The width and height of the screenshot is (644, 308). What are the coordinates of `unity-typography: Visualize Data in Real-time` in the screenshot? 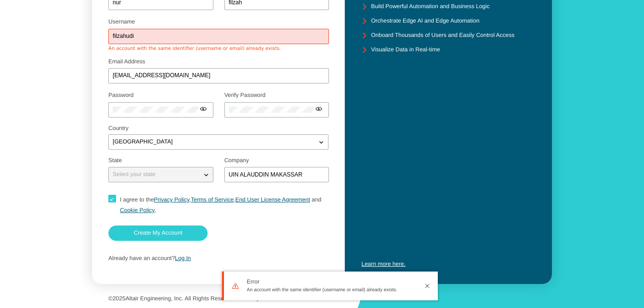 It's located at (405, 50).